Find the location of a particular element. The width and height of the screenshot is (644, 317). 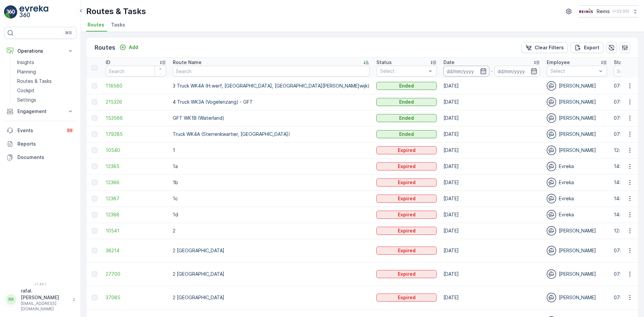

p: Reports is located at coordinates (46, 144).